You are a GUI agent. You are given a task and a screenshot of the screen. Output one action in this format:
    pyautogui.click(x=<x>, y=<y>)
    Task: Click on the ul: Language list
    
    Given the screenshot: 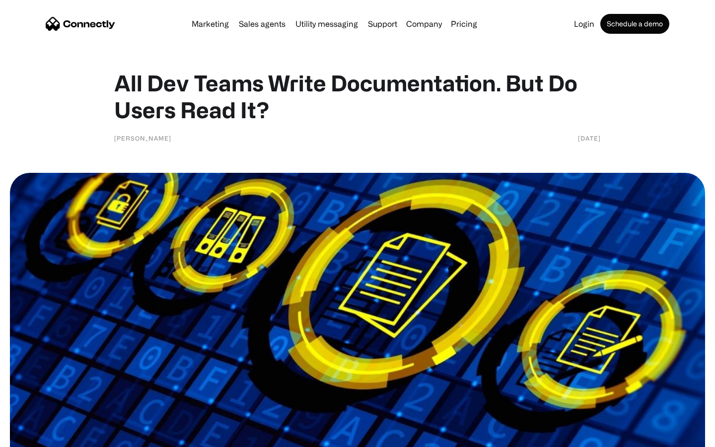 What is the action you would take?
    pyautogui.click(x=40, y=436)
    